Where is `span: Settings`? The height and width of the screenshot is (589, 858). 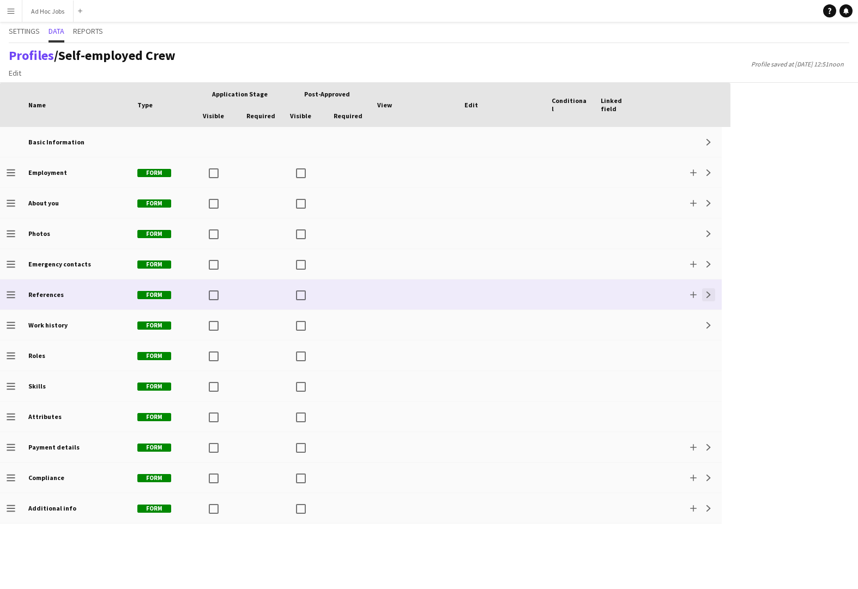
span: Settings is located at coordinates (24, 31).